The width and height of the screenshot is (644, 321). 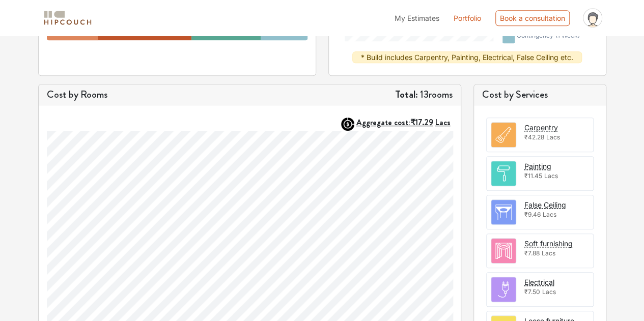 I want to click on img: AggregateIcon, so click(x=348, y=124).